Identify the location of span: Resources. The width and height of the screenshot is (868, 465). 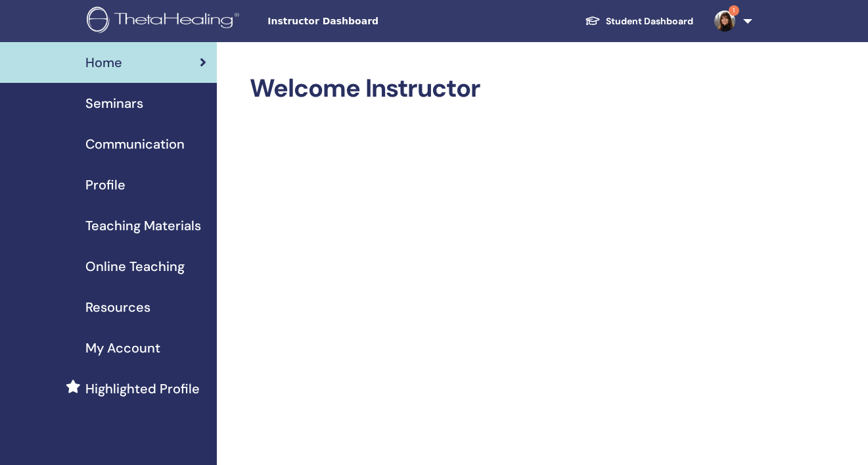
(118, 307).